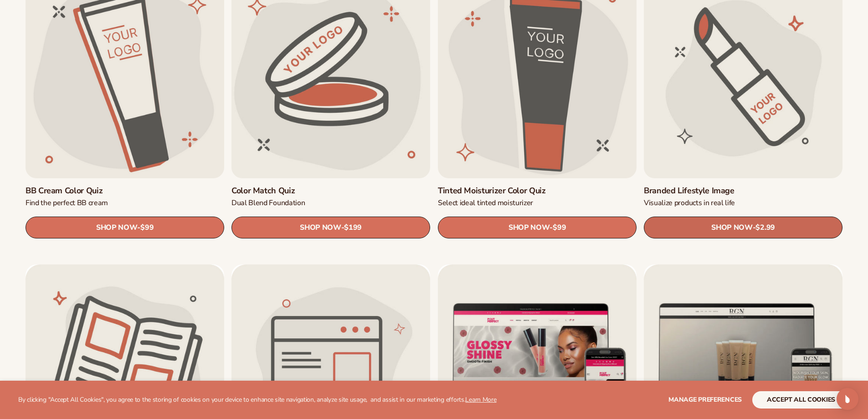 This screenshot has width=868, height=419. Describe the element at coordinates (257, 400) in the screenshot. I see `p: By clicking "Accept All Cookies", you agree to the storing of cookies on your device to enhance s...` at that location.